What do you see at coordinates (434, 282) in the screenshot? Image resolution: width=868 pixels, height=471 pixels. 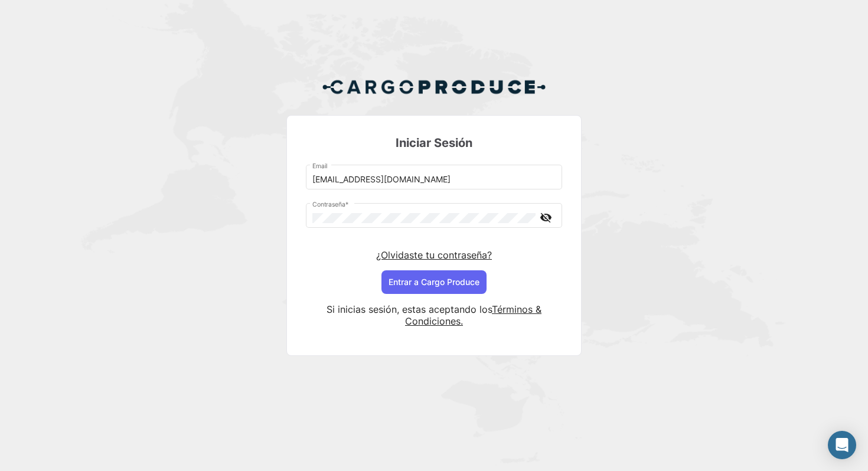 I see `button: Entrar a Cargo Produce` at bounding box center [434, 282].